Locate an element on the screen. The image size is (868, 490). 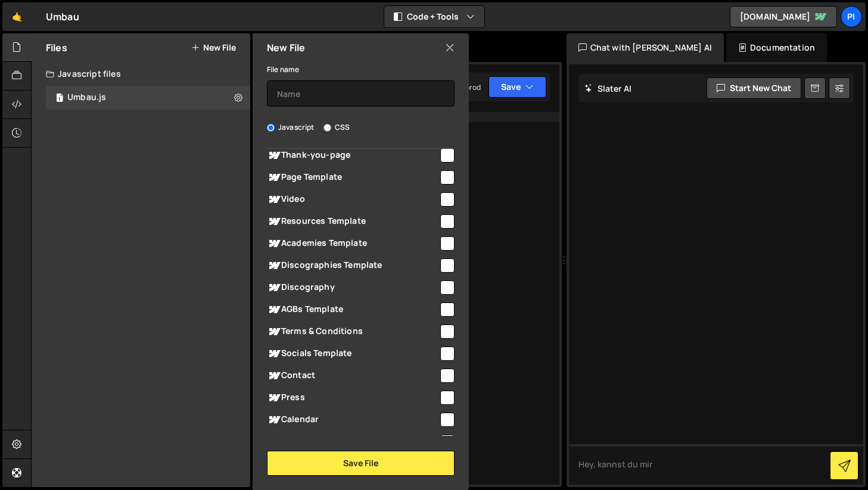
button: Save is located at coordinates (517, 87).